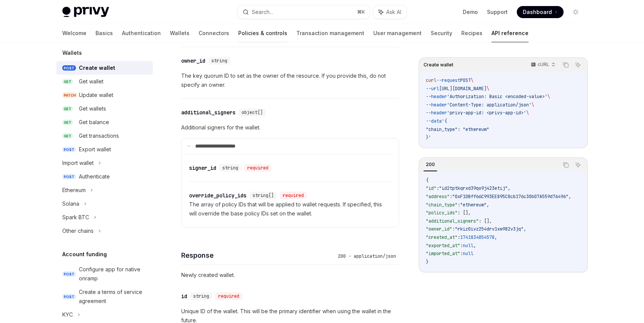 The width and height of the screenshot is (644, 323). Describe the element at coordinates (448, 80) in the screenshot. I see `span: --request` at that location.